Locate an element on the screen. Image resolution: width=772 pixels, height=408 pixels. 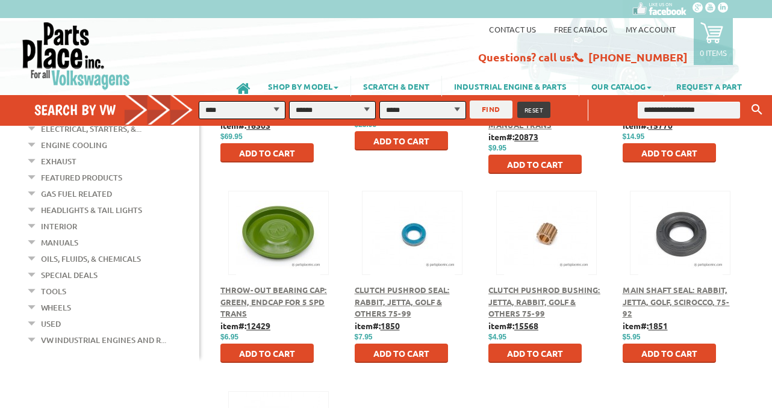
u: 1851 is located at coordinates (658, 326).